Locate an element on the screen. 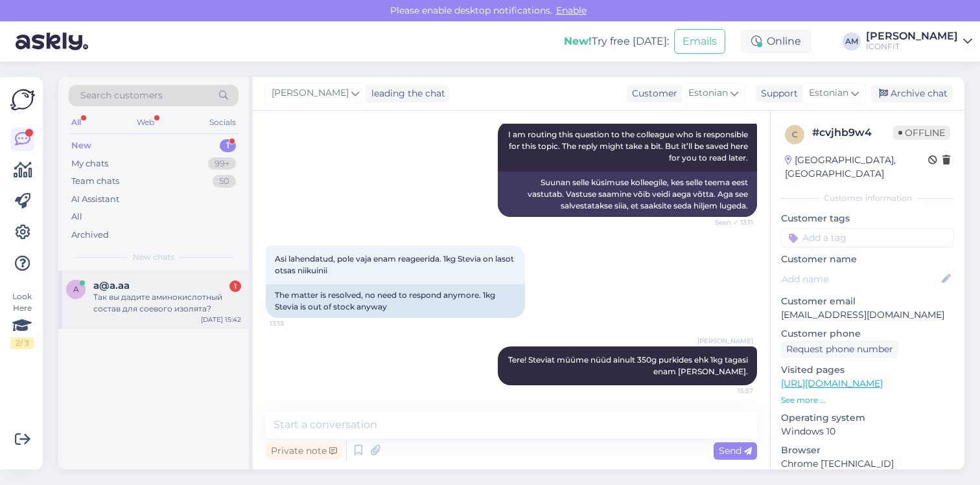 The width and height of the screenshot is (980, 485). div: Online is located at coordinates (775, 41).